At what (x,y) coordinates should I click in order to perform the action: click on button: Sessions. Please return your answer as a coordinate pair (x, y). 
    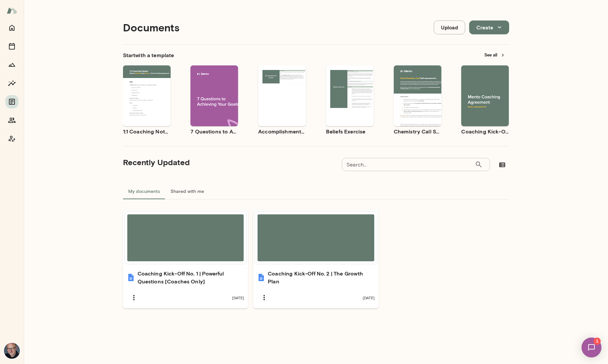
    Looking at the image, I should click on (12, 46).